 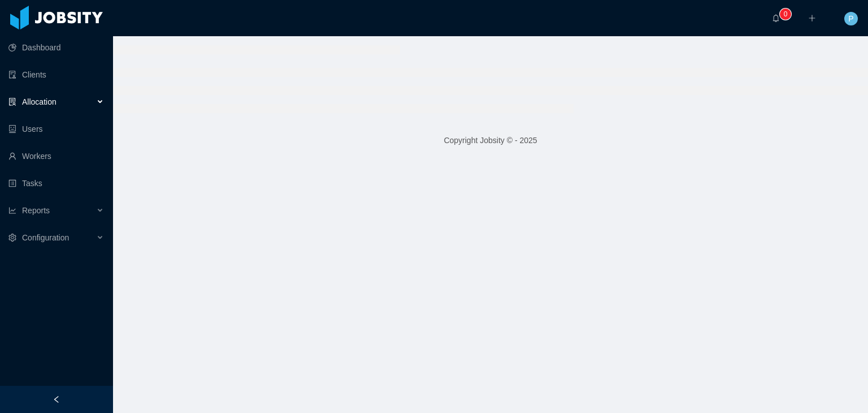 What do you see at coordinates (777, 18) in the screenshot?
I see `i: icon: bell` at bounding box center [777, 18].